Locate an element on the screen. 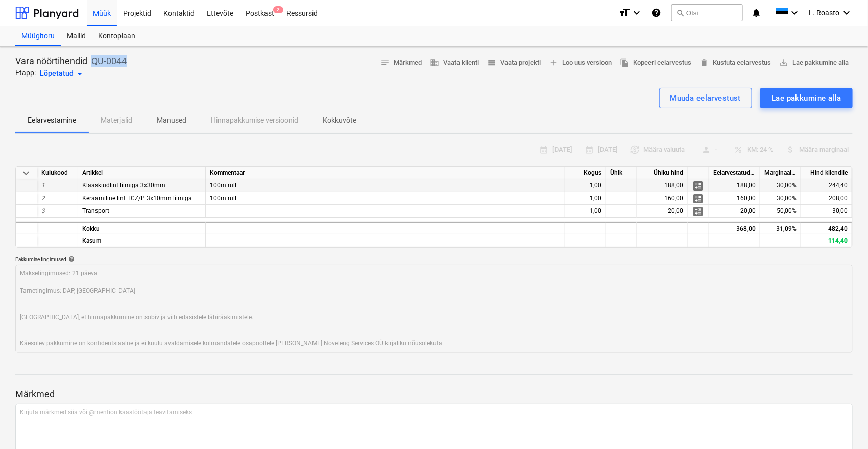  span: search is located at coordinates (680, 13).